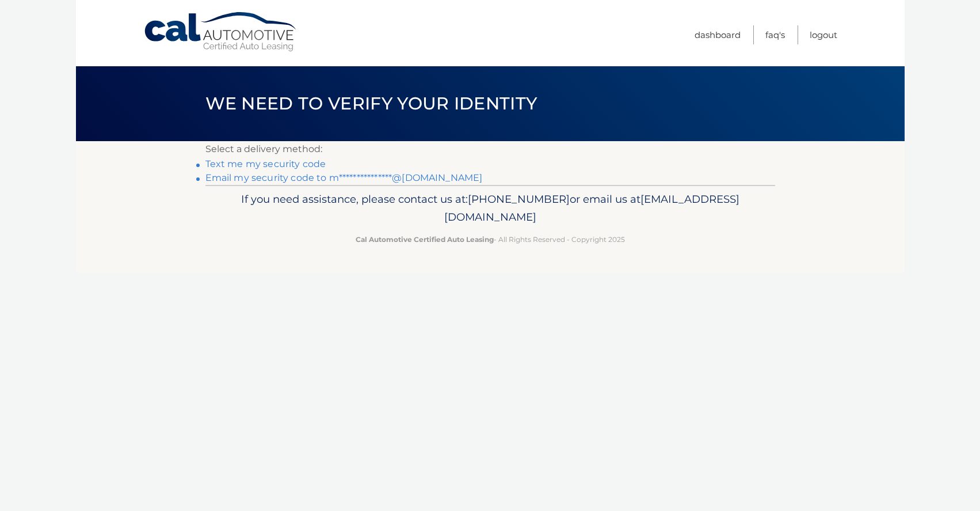  I want to click on p: - All Rights Reserved - Copyright 2025, so click(490, 239).